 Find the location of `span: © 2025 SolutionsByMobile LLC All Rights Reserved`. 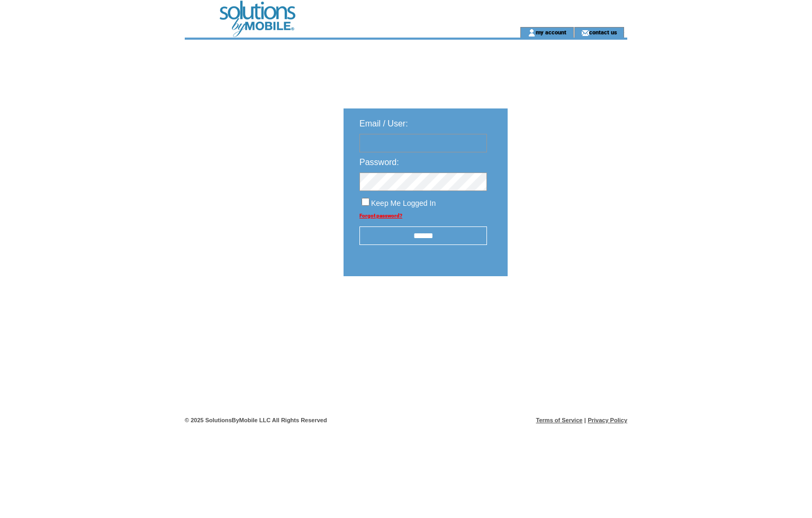

span: © 2025 SolutionsByMobile LLC All Rights Reserved is located at coordinates (256, 420).